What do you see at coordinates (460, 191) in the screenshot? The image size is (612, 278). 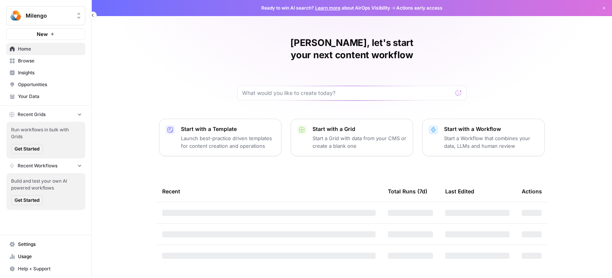 I see `div: Last Edited` at bounding box center [460, 191].